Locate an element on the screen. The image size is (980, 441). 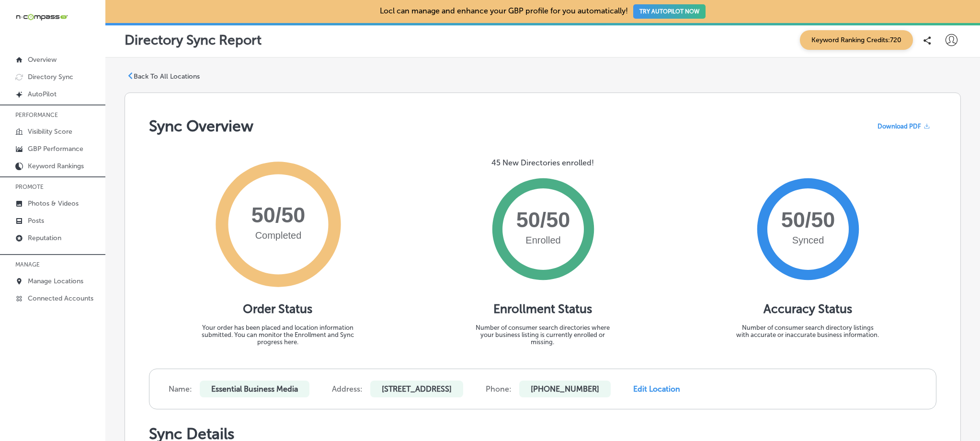
p: Reputation is located at coordinates (45, 238).